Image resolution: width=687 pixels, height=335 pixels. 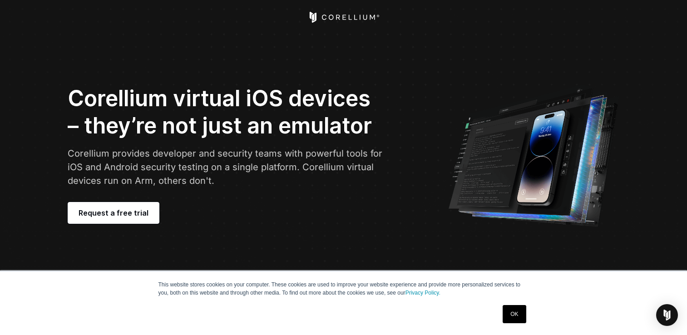 What do you see at coordinates (514, 314) in the screenshot?
I see `a: OK` at bounding box center [514, 314].